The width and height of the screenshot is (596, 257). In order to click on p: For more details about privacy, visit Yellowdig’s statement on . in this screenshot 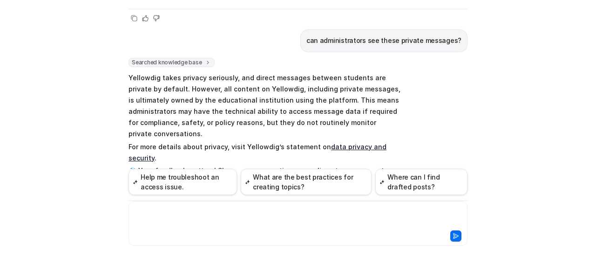, I will do `click(264, 152)`.